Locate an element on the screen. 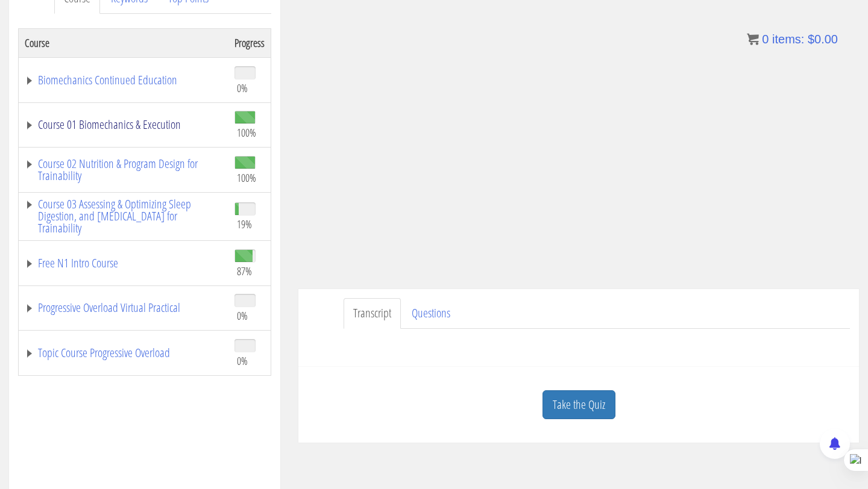  a: Free N1 Intro Course is located at coordinates (123, 263).